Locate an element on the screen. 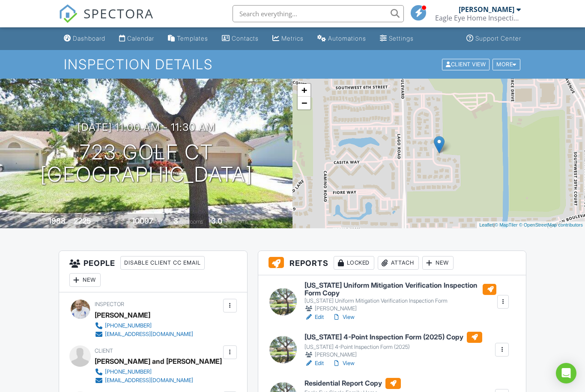  a: Client View is located at coordinates (466, 64).